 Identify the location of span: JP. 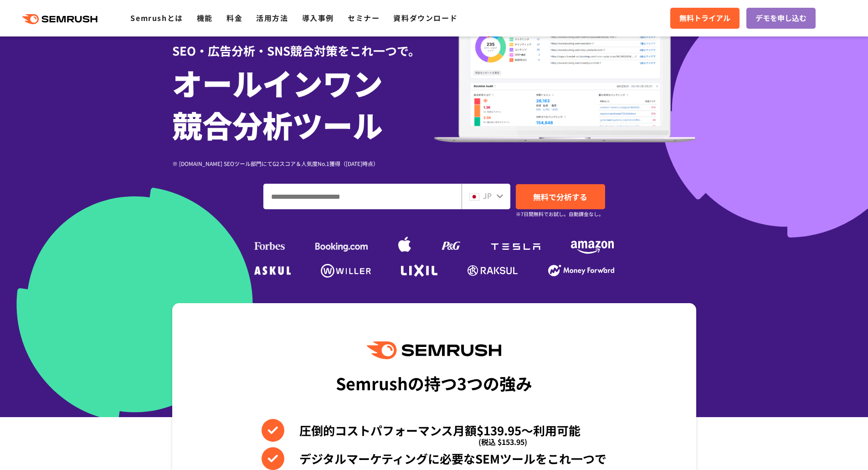
(487, 195).